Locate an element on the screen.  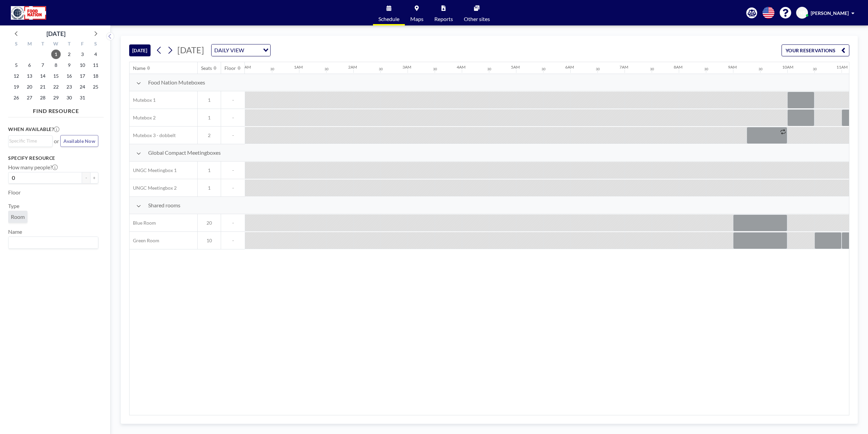
div: 5AM is located at coordinates (516, 67).